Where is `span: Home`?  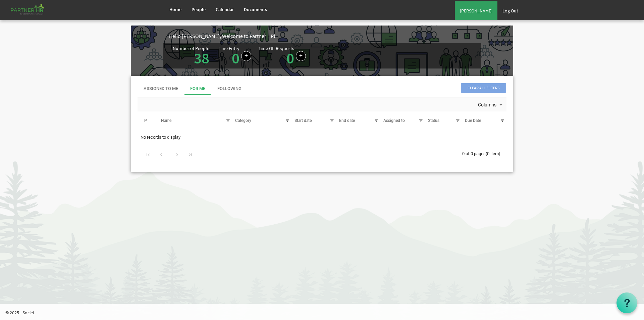 span: Home is located at coordinates (175, 9).